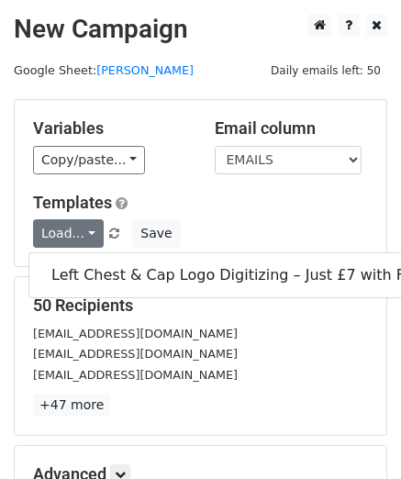  Describe the element at coordinates (68, 233) in the screenshot. I see `a: Load...` at that location.